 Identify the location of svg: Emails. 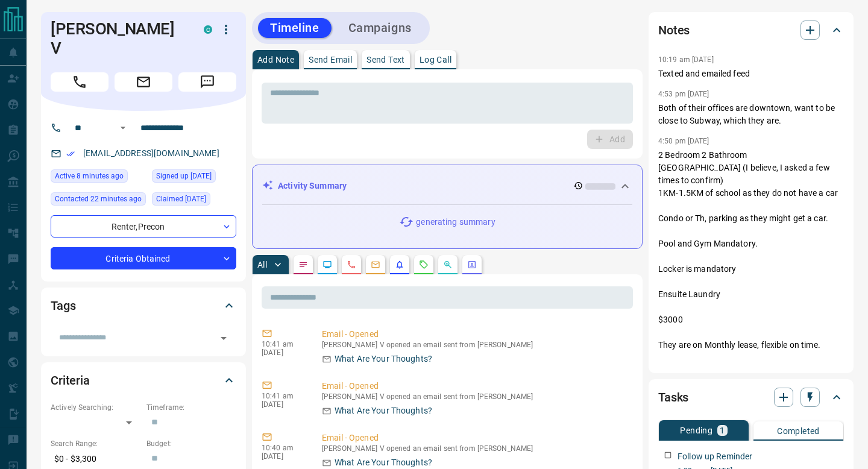
(375, 265).